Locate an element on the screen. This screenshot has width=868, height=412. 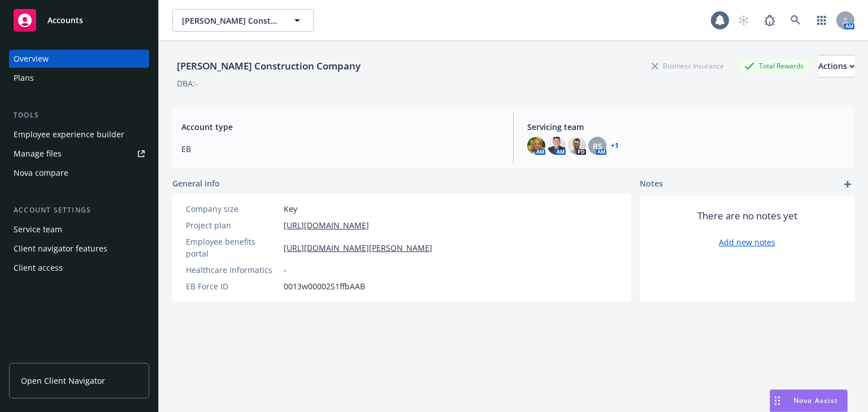
a: add is located at coordinates (847, 185).